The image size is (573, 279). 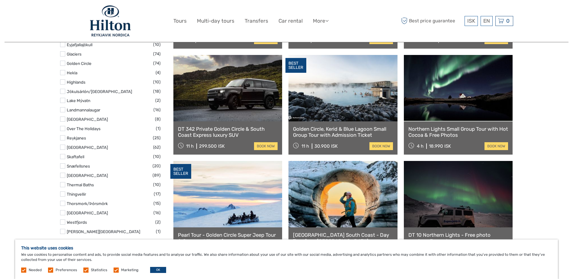 I want to click on label: Statistics, so click(x=99, y=270).